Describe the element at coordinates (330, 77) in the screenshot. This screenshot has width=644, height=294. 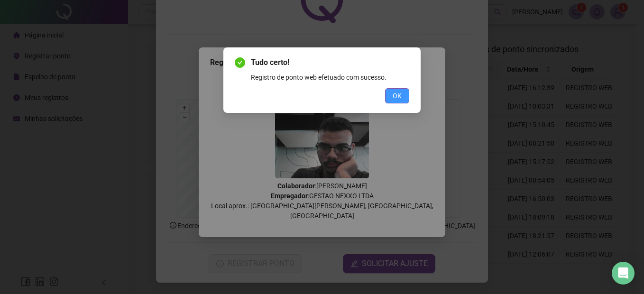
I see `div: Registro de ponto web efetuado com sucesso.` at that location.